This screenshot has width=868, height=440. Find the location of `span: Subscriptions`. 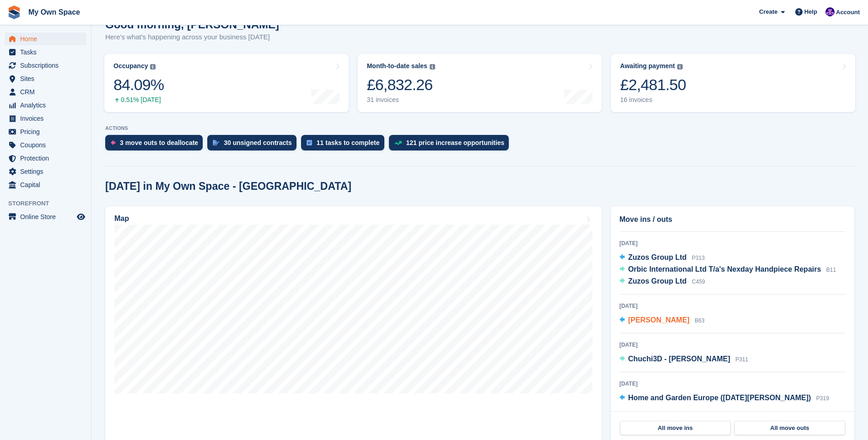

span: Subscriptions is located at coordinates (48, 65).